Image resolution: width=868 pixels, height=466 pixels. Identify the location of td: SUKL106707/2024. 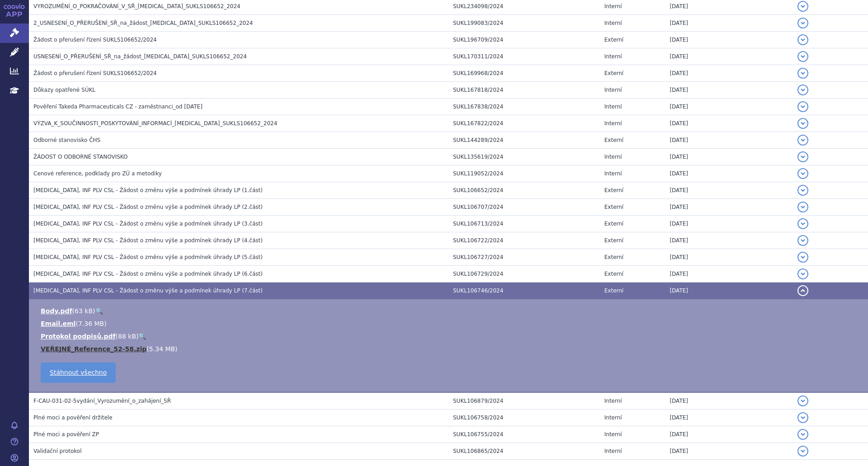
(524, 207).